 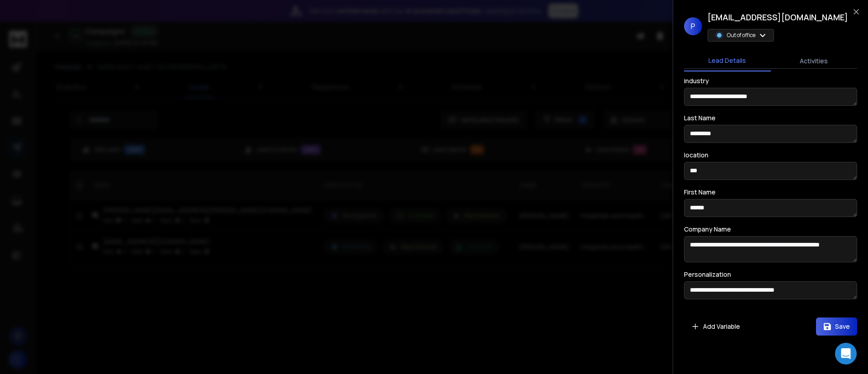 I want to click on button: Save, so click(x=837, y=326).